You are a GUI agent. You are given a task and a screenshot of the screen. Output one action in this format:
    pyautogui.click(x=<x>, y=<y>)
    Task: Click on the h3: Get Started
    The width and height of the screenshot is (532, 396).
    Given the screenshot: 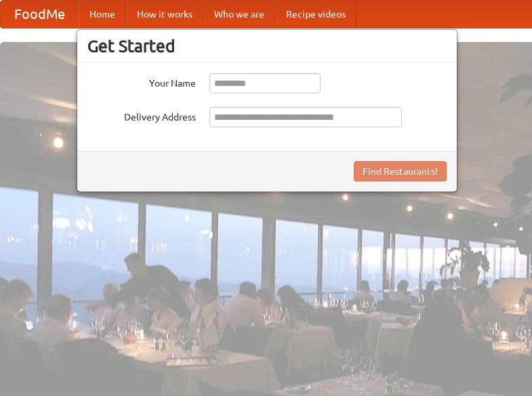 What is the action you would take?
    pyautogui.click(x=266, y=46)
    